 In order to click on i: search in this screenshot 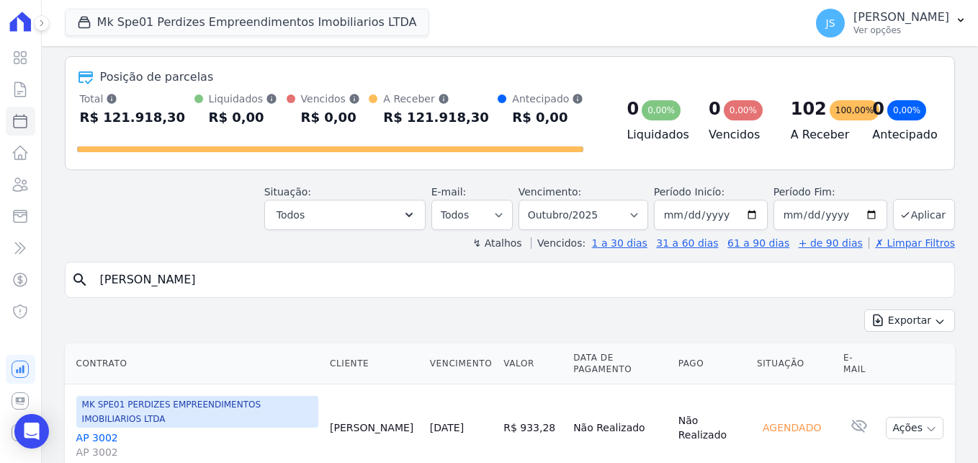, I will do `click(80, 280)`.